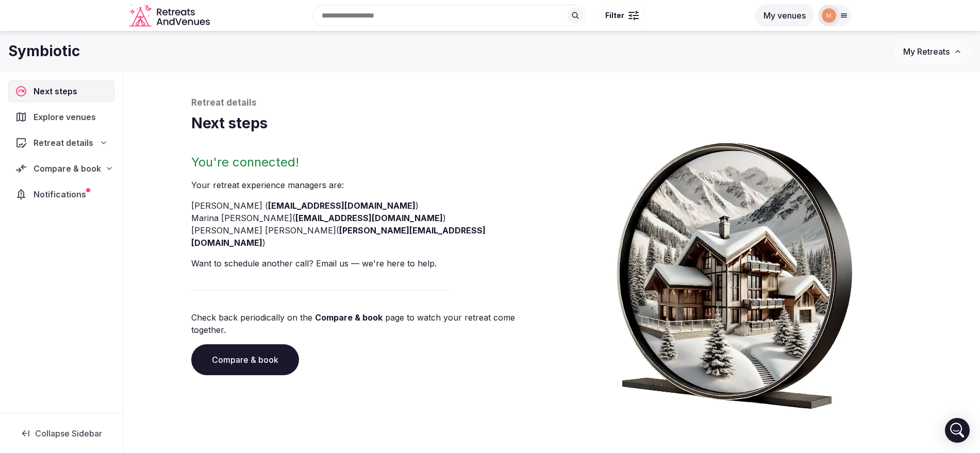 The image size is (980, 453). What do you see at coordinates (64, 143) in the screenshot?
I see `span: Retreat details` at bounding box center [64, 143].